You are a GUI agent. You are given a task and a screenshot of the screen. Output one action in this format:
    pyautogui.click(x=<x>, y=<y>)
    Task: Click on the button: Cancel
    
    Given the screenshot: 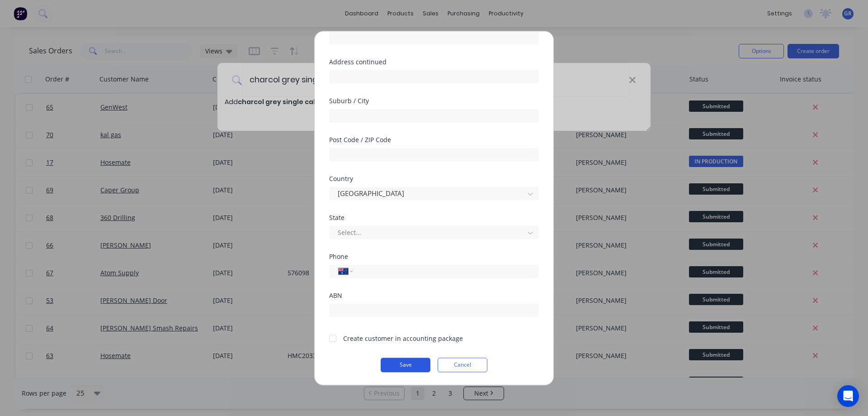 What is the action you would take?
    pyautogui.click(x=463, y=365)
    